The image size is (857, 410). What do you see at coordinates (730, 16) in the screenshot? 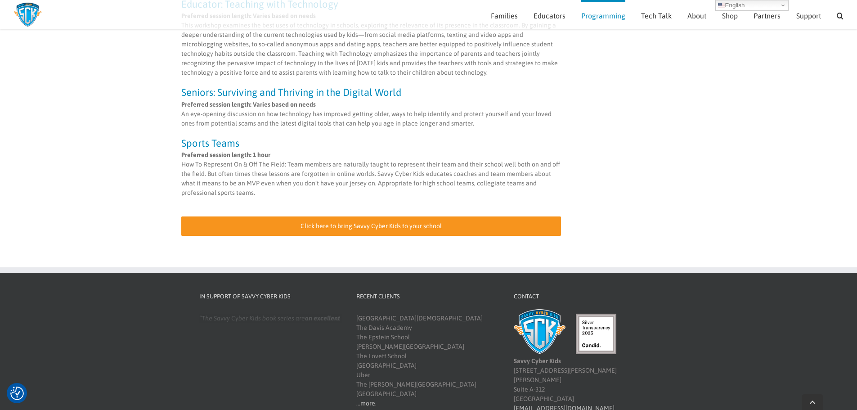
I see `span: Shop` at bounding box center [730, 16].